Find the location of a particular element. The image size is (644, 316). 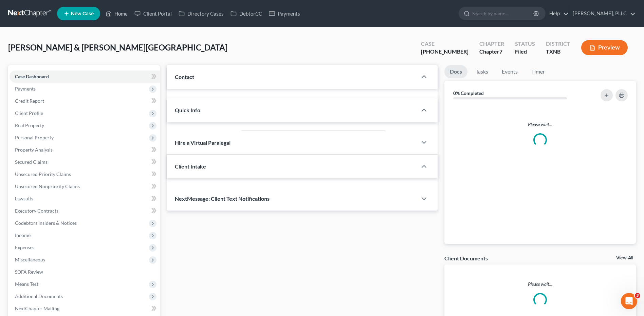

a: Directory Cases is located at coordinates (201, 13).